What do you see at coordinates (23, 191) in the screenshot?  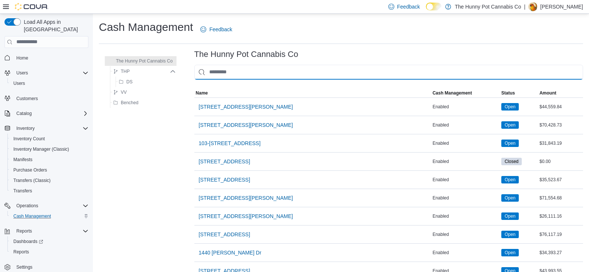 I see `a: Transfers` at bounding box center [23, 191].